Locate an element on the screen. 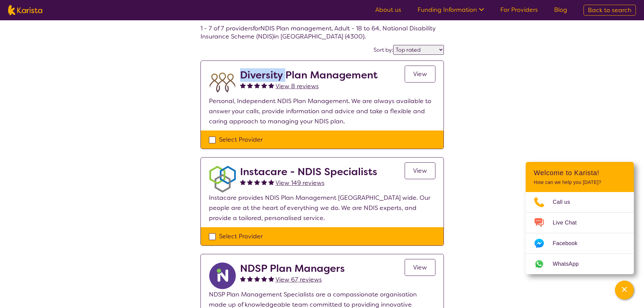 This screenshot has height=308, width=644. img: ryxpuxvt8mh1enfatjpo.png is located at coordinates (223, 276).